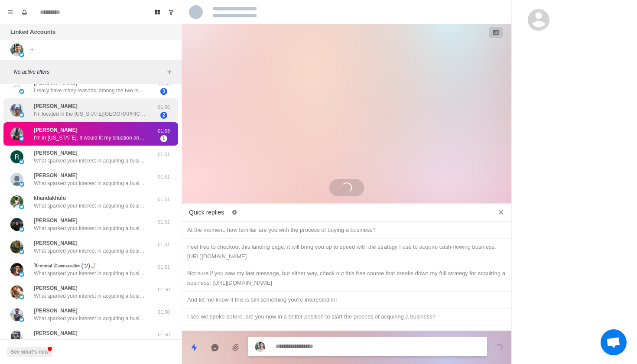 The height and width of the screenshot is (364, 637). I want to click on span: 3, so click(164, 92).